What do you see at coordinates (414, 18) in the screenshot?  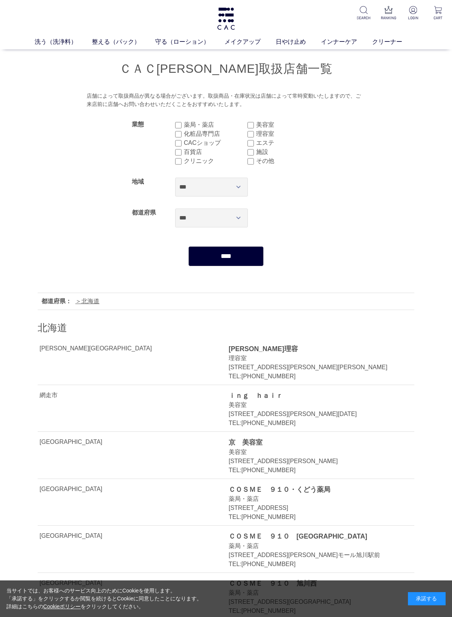 I see `p: LOGIN` at bounding box center [414, 18].